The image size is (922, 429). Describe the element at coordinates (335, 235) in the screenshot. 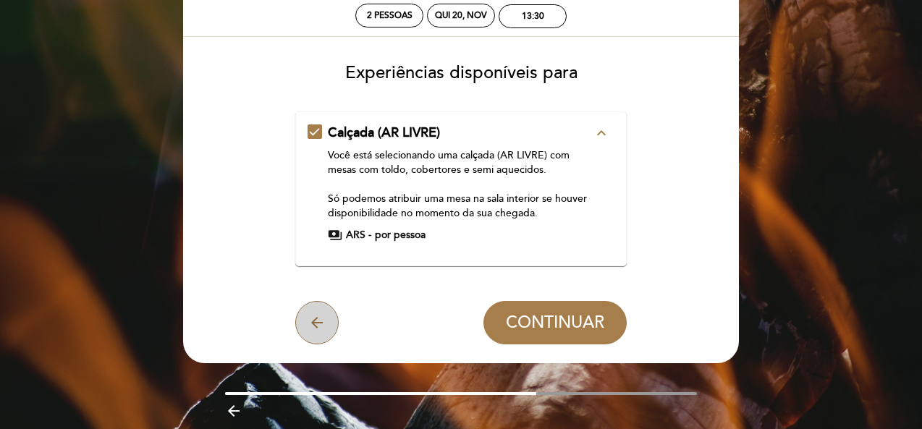

I see `span: payments` at that location.